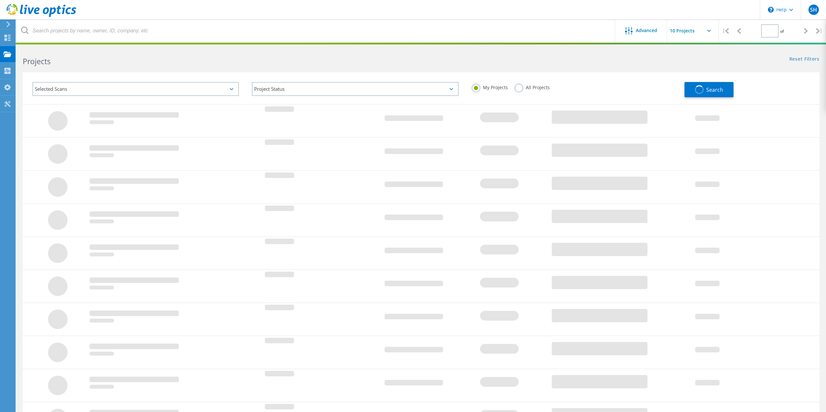  Describe the element at coordinates (41, 16) in the screenshot. I see `a: Live Optics Dashboard` at that location.